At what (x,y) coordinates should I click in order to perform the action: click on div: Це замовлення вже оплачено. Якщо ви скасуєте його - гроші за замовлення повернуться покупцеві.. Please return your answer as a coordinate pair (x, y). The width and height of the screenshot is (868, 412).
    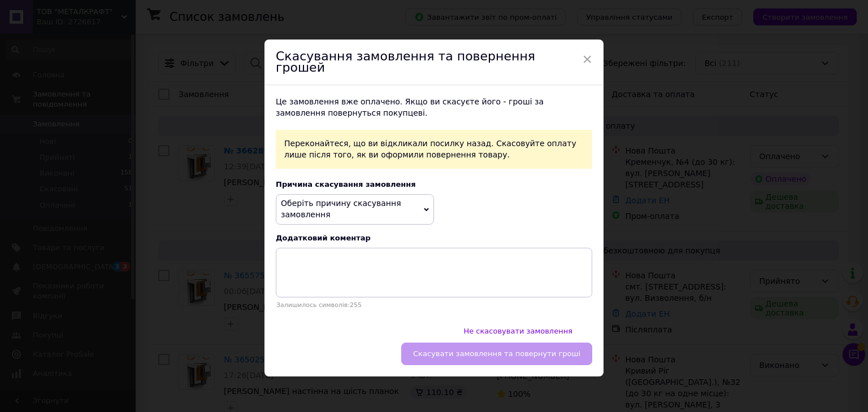
    Looking at the image, I should click on (434, 108).